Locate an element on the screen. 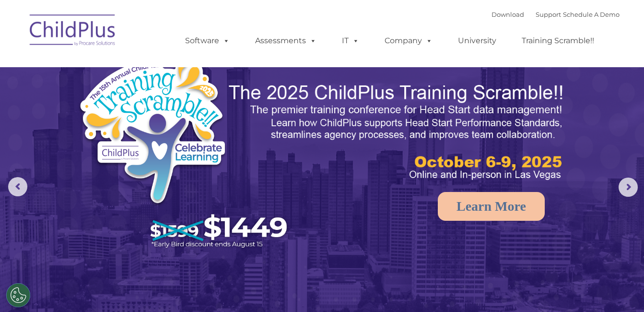 The image size is (644, 312). a: Support is located at coordinates (548, 14).